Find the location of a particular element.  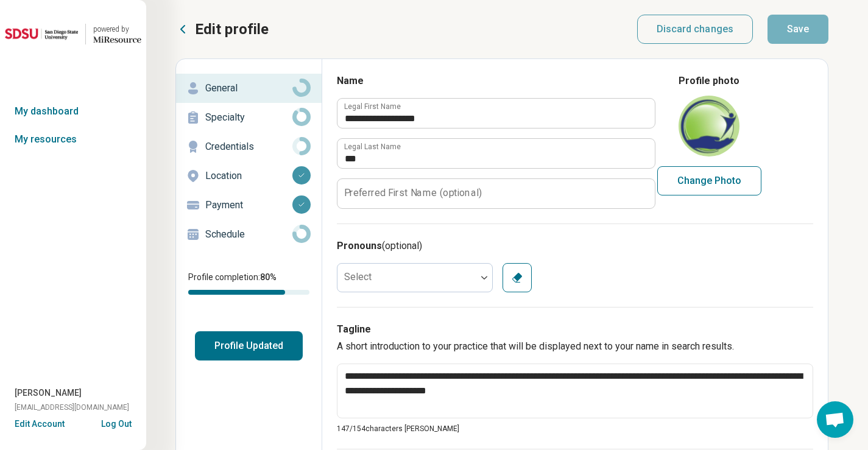

button: Profile Updated is located at coordinates (249, 346).